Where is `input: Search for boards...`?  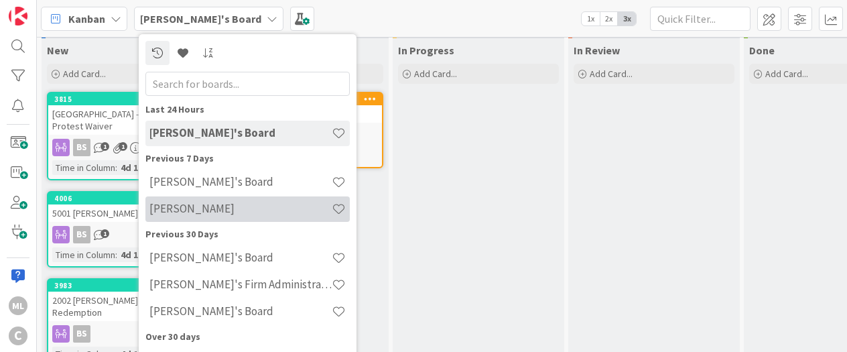
input: Search for boards... is located at coordinates (247, 84).